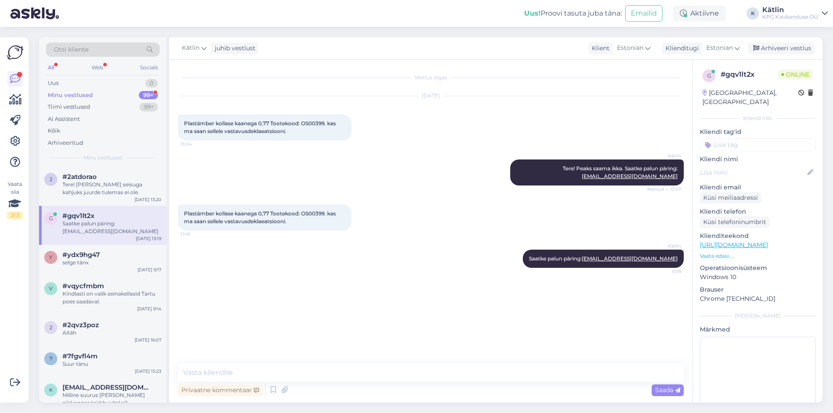 This screenshot has height=413, width=833. I want to click on div: Vaata siia, so click(15, 200).